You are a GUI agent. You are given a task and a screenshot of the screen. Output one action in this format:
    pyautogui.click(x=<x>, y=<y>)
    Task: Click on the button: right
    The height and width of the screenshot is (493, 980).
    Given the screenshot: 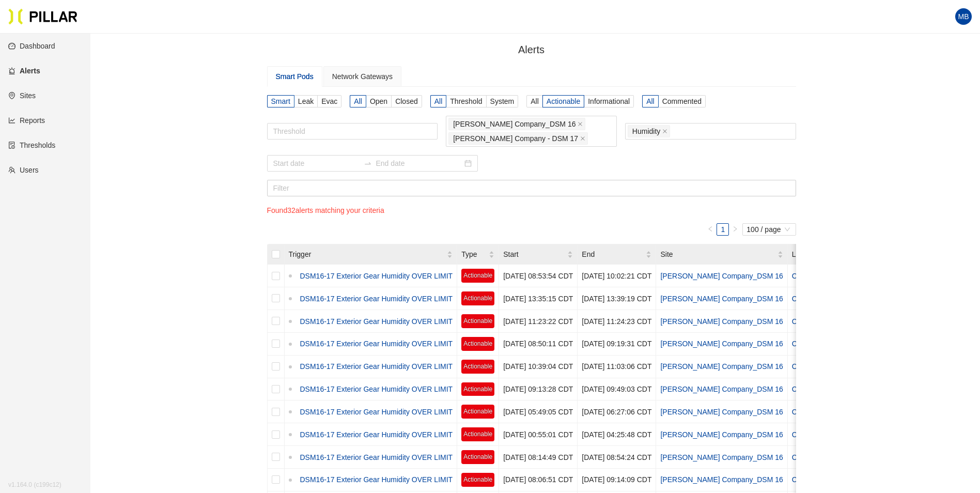 What is the action you would take?
    pyautogui.click(x=735, y=230)
    